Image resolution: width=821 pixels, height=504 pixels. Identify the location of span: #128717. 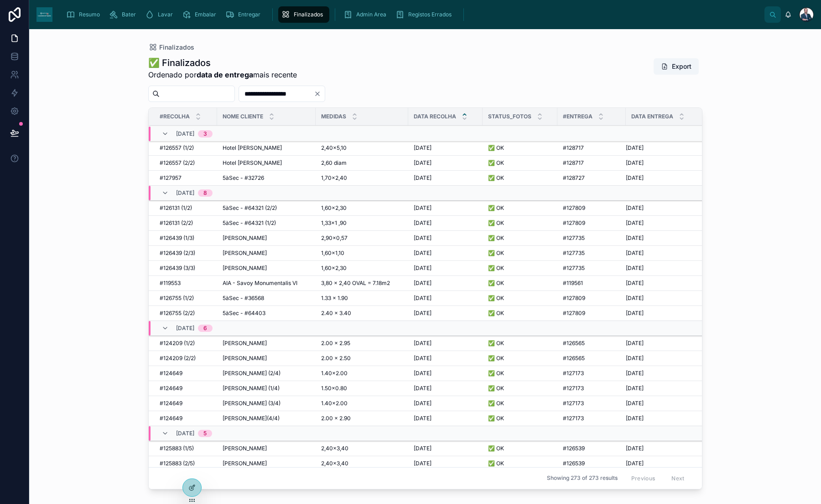
(573, 163).